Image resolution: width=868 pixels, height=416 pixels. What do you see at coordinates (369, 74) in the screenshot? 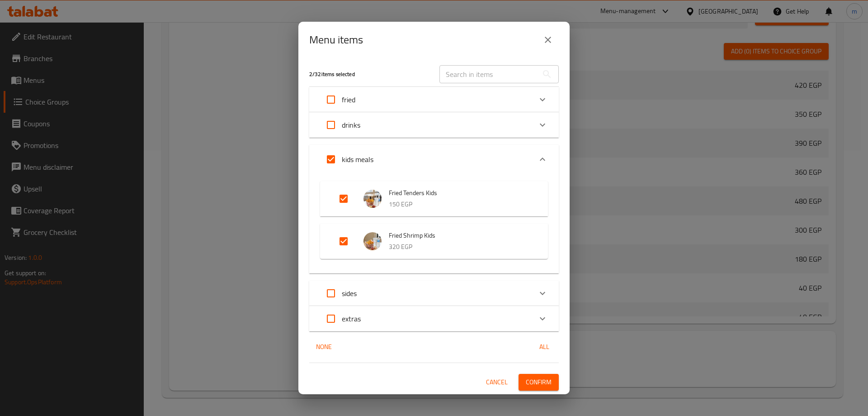
I see `h5: 2 / 32 items selected` at bounding box center [369, 74].